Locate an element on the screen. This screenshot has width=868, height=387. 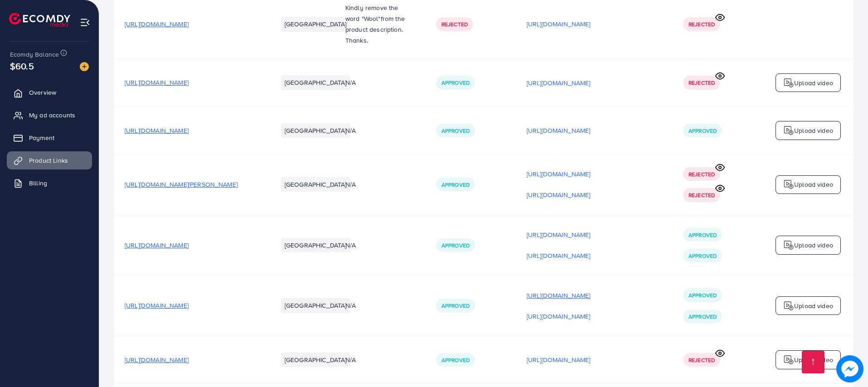
span: Product Links is located at coordinates (48, 160).